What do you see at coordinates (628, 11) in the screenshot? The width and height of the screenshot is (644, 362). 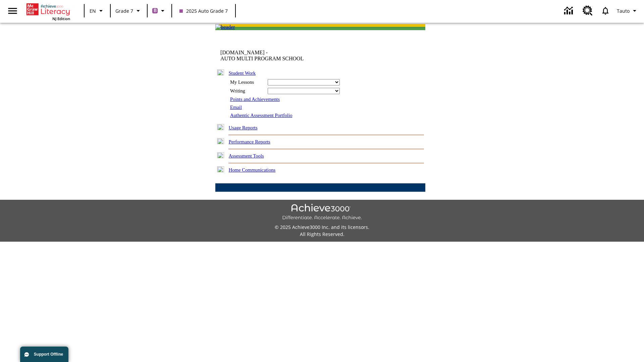 I see `button: Profile/Settings` at bounding box center [628, 11].